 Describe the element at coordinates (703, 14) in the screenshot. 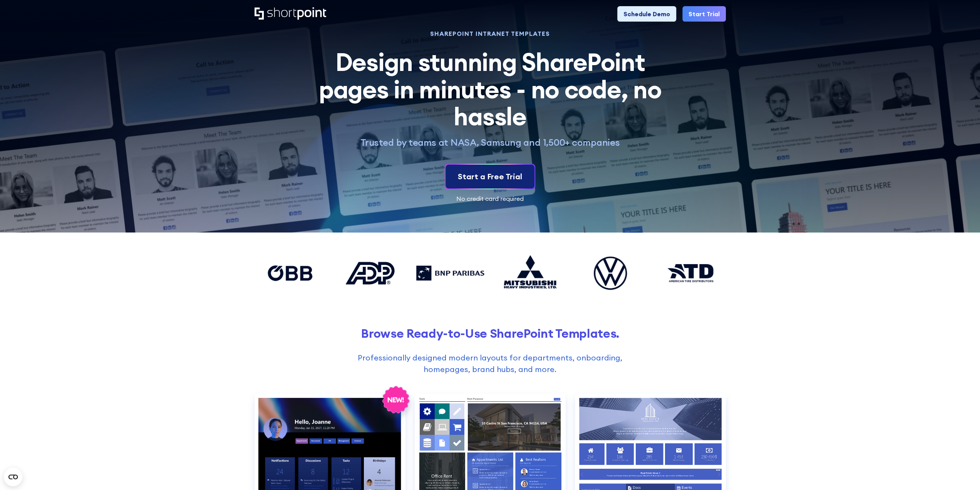

I see `a: Start Trial` at that location.